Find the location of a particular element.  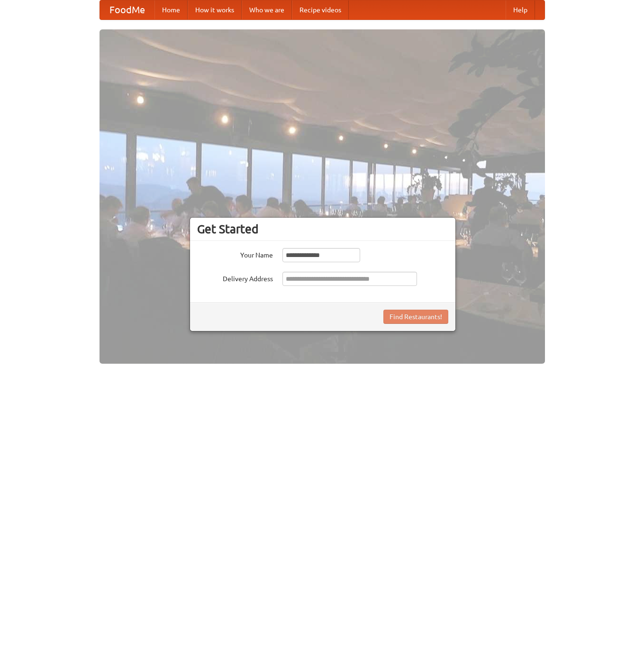

label: Delivery Address is located at coordinates (235, 277).